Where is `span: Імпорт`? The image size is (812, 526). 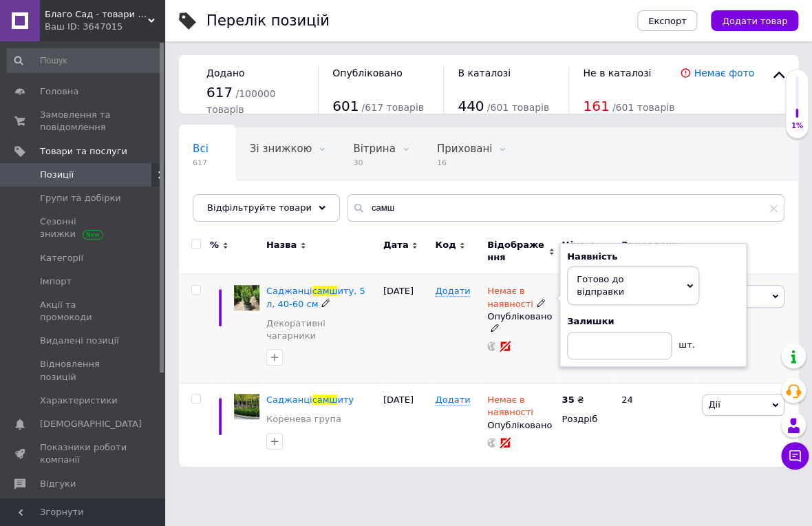 span: Імпорт is located at coordinates (56, 282).